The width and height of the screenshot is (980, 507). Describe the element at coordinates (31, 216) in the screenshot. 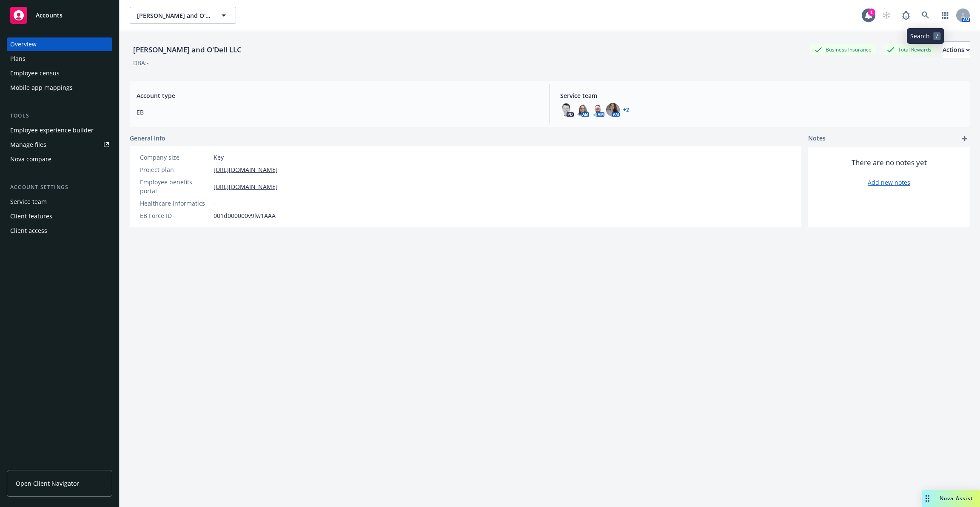

I see `div: Client features` at that location.